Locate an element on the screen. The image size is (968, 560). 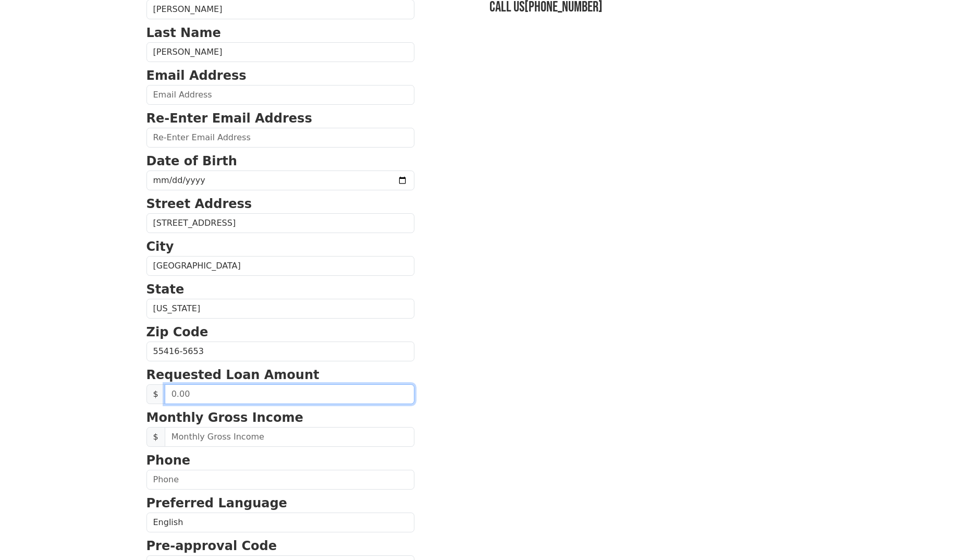
strong: Phone is located at coordinates (168, 460).